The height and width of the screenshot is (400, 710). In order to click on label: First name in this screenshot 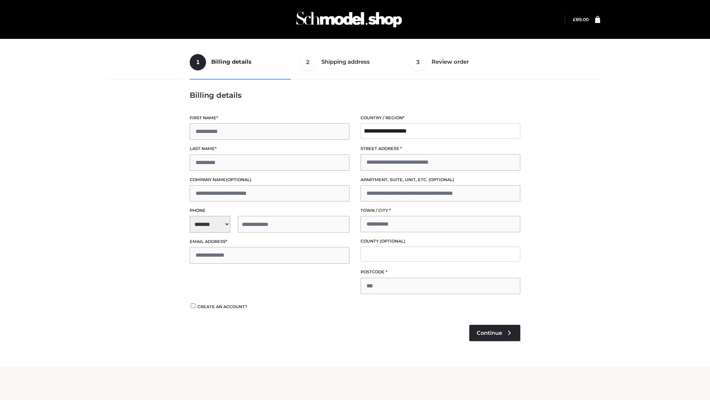, I will do `click(270, 118)`.